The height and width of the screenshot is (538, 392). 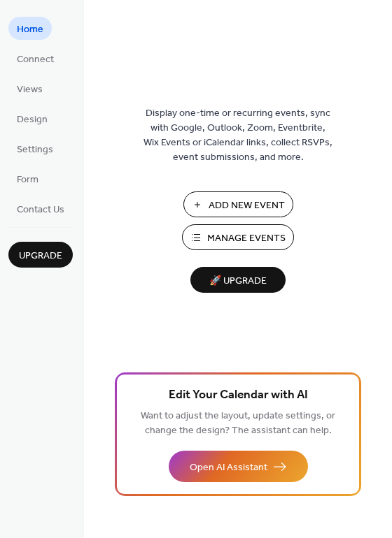 What do you see at coordinates (30, 29) in the screenshot?
I see `span: Home` at bounding box center [30, 29].